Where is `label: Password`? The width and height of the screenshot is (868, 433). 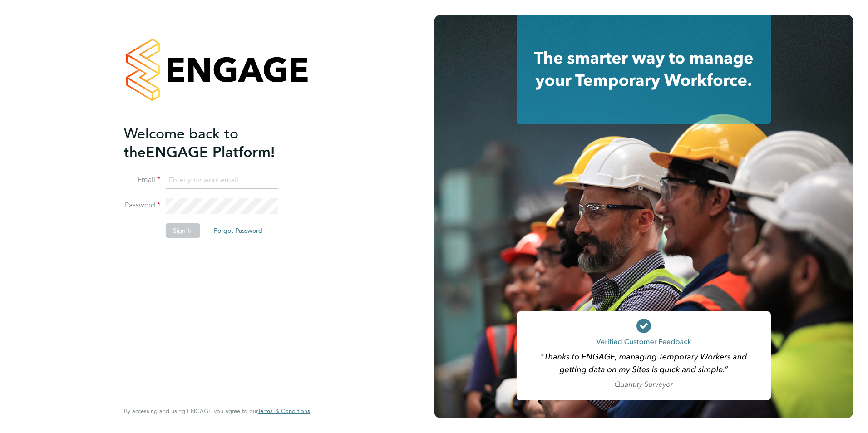 label: Password is located at coordinates (143, 205).